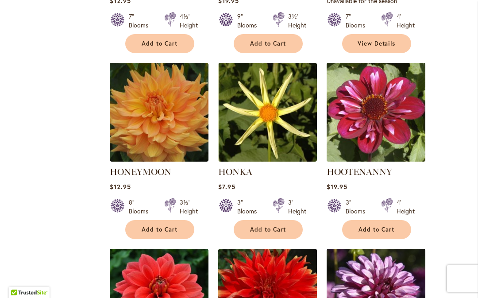 Image resolution: width=478 pixels, height=298 pixels. Describe the element at coordinates (376, 112) in the screenshot. I see `img: HOOTENANNY` at that location.